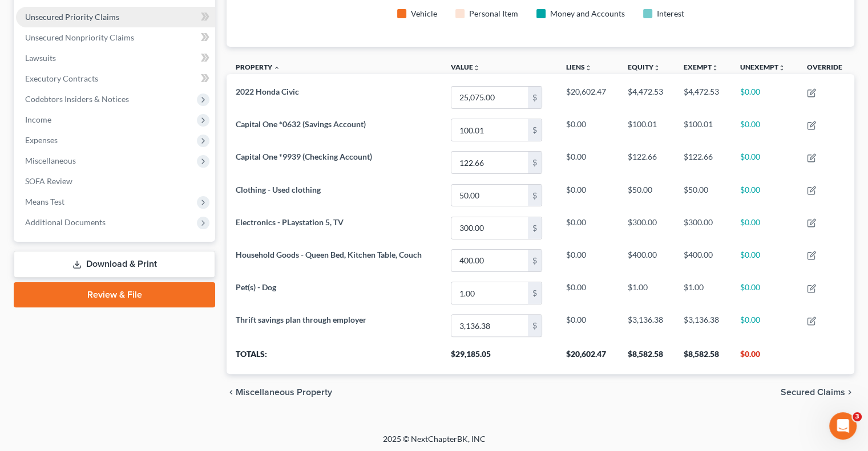  I want to click on div: Personal Item, so click(494, 14).